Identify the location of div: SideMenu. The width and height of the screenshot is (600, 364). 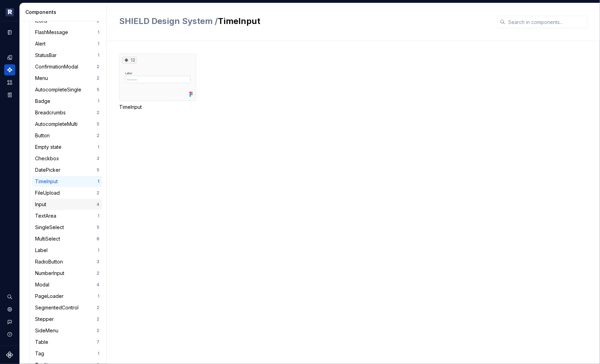
(48, 330).